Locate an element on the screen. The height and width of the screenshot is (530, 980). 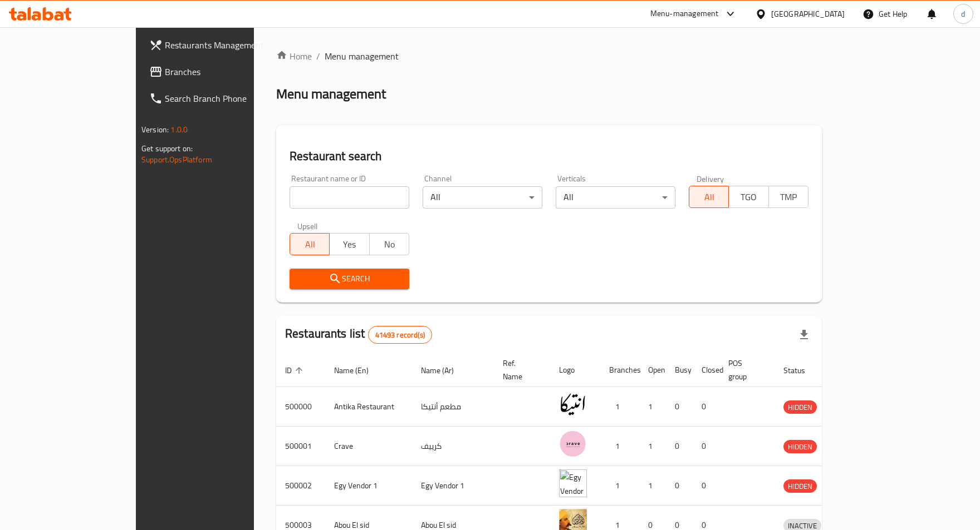
span: 41493 record(s) is located at coordinates (400, 335).